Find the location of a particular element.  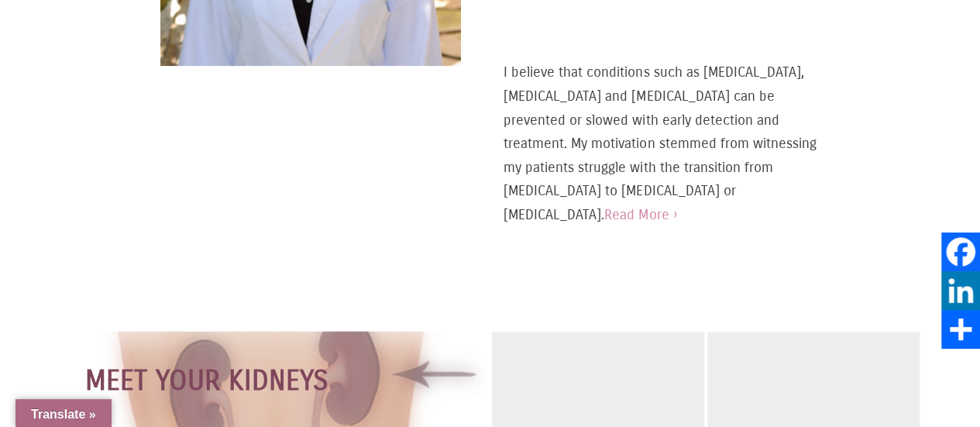

span: Translate » is located at coordinates (64, 414).